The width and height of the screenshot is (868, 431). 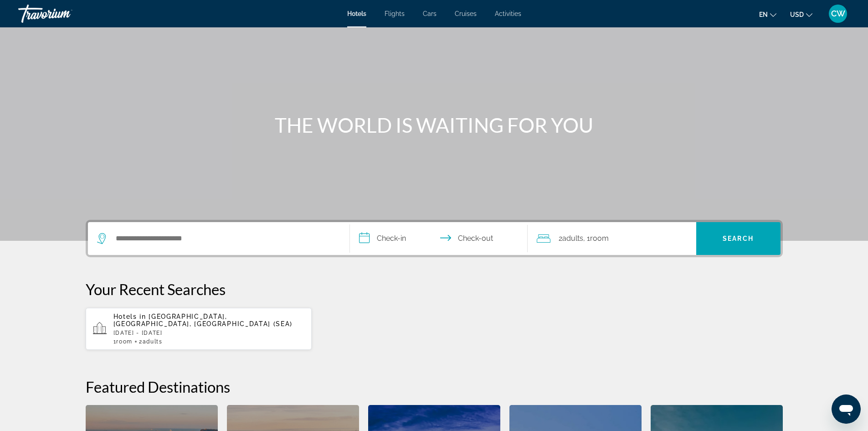 What do you see at coordinates (434, 239) in the screenshot?
I see `div: Search widget` at bounding box center [434, 239].